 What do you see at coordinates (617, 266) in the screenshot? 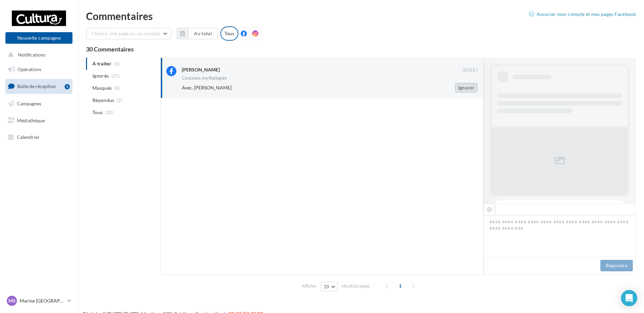
I see `button: Répondre` at bounding box center [617, 266].